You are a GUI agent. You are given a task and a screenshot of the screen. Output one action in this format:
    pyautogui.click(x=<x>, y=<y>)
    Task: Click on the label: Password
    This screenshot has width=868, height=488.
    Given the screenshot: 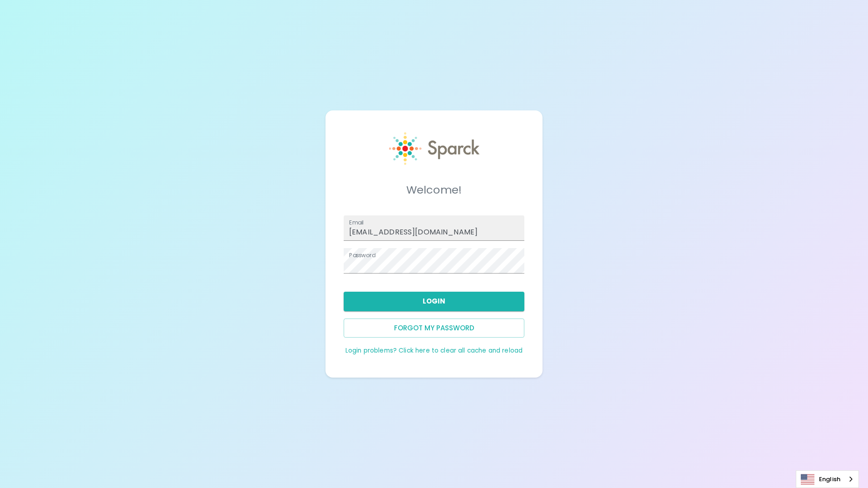 What is the action you would take?
    pyautogui.click(x=362, y=255)
    